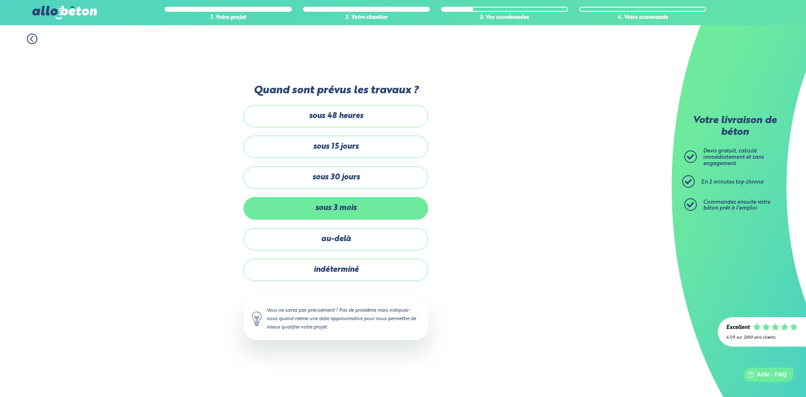 The height and width of the screenshot is (397, 806). Describe the element at coordinates (738, 328) in the screenshot. I see `div: Excellent` at that location.